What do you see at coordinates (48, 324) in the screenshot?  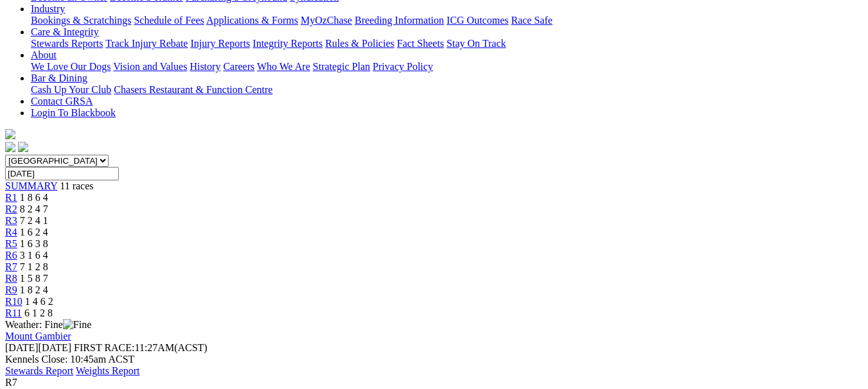 I see `span: Weather: Fine` at bounding box center [48, 324].